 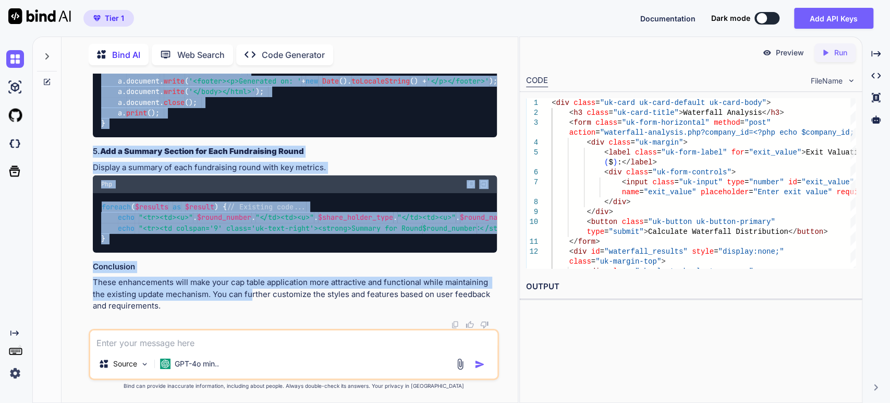 What do you see at coordinates (379, 228) in the screenshot?
I see `span: "<tr><td colspan='9' class='uk-text-right'><strong>Summary for Round :</strong> Total Amount Rais...` at bounding box center [379, 228].